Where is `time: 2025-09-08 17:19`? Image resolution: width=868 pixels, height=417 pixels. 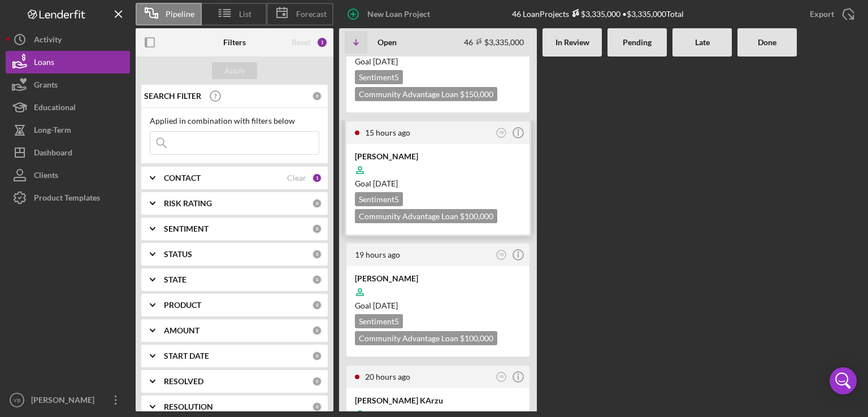
time: 2025-09-08 17:19 is located at coordinates (378, 254).